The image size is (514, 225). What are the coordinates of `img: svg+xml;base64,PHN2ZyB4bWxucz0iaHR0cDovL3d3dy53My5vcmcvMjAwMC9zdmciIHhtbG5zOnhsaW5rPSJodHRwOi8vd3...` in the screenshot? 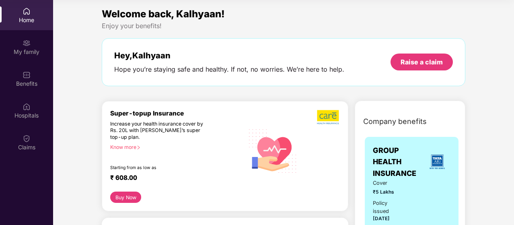 It's located at (273, 150).